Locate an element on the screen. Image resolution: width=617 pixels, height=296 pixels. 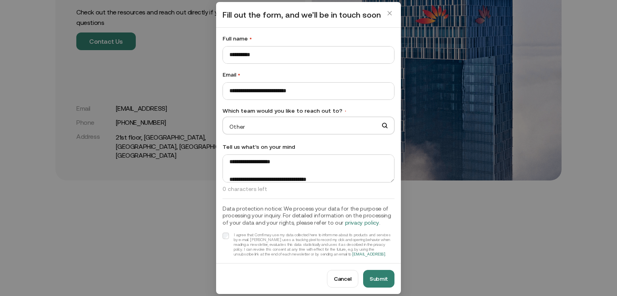
label: Which team would you like to reach out to? is located at coordinates (308, 111).